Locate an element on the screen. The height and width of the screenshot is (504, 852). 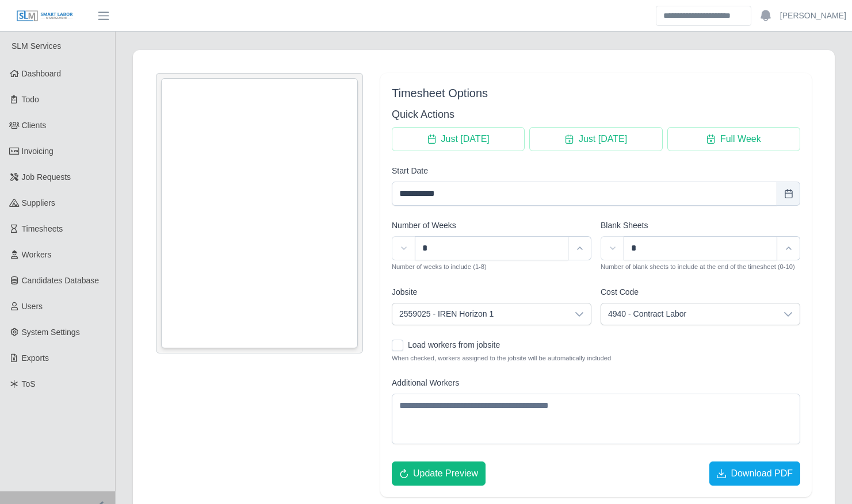
span: Clients is located at coordinates (34, 125).